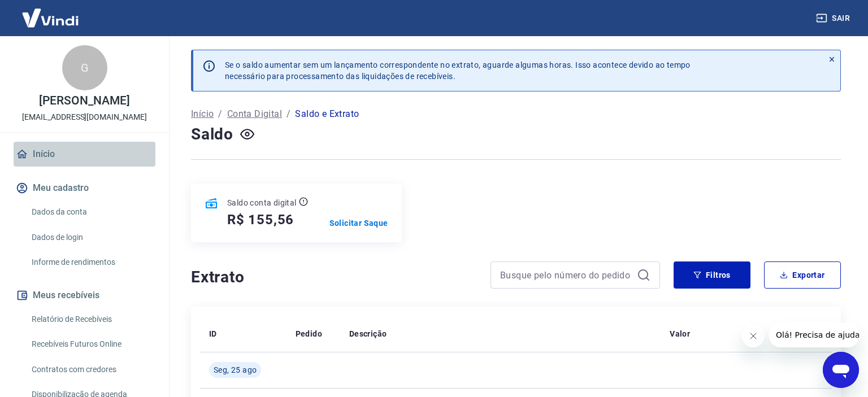 The width and height of the screenshot is (868, 397). I want to click on a: Solicitar Saque, so click(359, 224).